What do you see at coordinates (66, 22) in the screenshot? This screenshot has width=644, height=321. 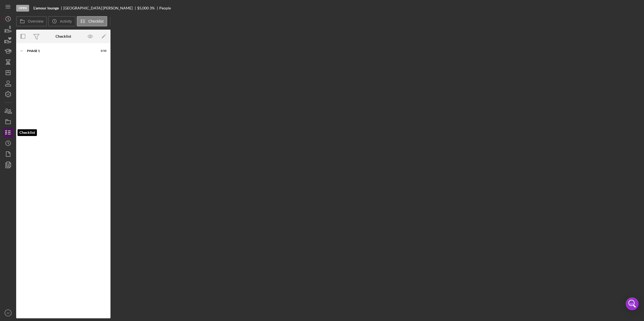 I see `label: Activity` at bounding box center [66, 22].